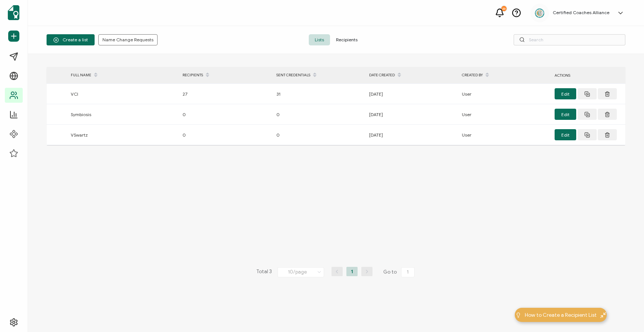  I want to click on input: Search, so click(569, 40).